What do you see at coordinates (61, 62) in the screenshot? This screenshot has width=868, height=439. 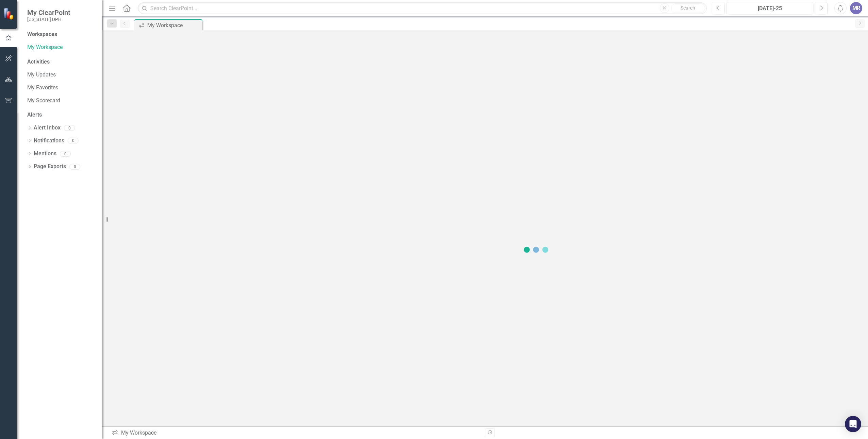 I see `div: Activities` at bounding box center [61, 62].